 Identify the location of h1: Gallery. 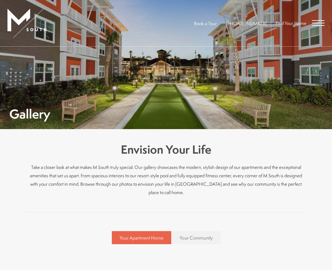
(30, 114).